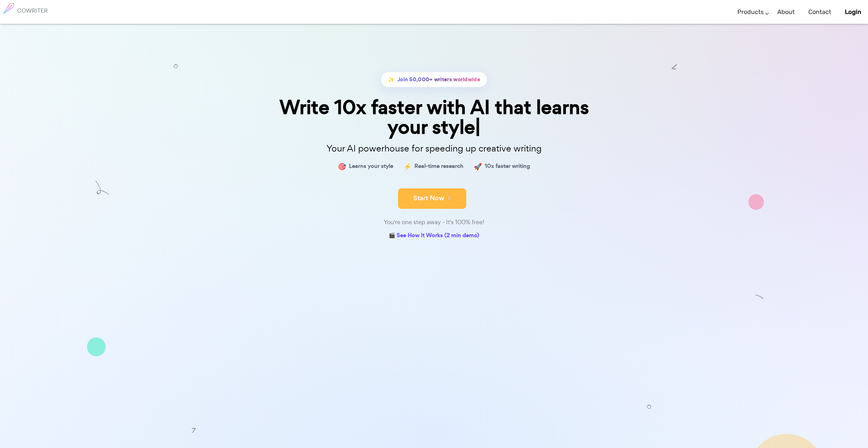 This screenshot has height=448, width=868. Describe the element at coordinates (434, 236) in the screenshot. I see `a: 🎬 See How It Works (2 min demo)` at that location.